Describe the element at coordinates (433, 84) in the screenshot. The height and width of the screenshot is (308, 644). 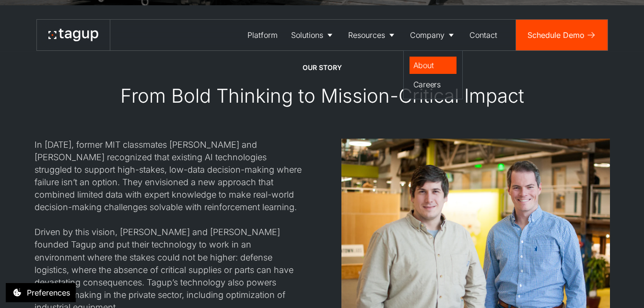
I see `div: Careers` at that location.